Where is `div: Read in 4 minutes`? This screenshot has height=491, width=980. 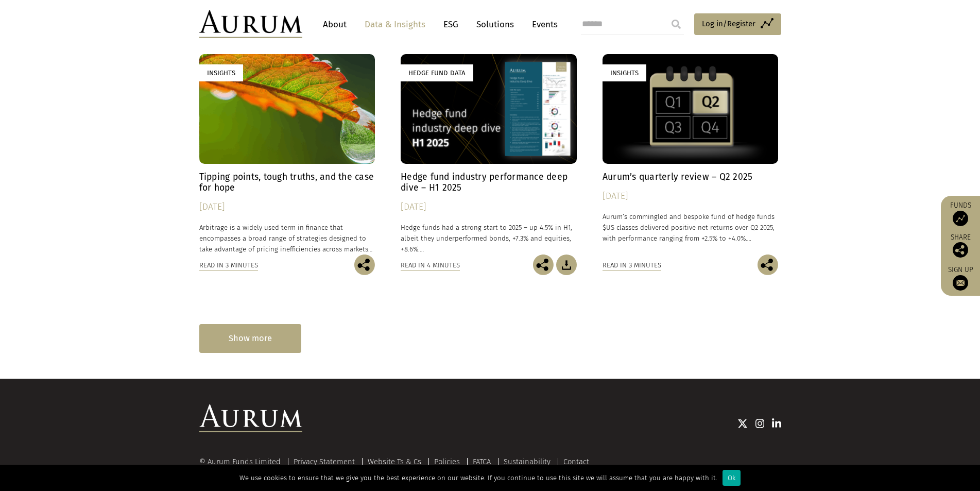
div: Read in 4 minutes is located at coordinates (430, 265).